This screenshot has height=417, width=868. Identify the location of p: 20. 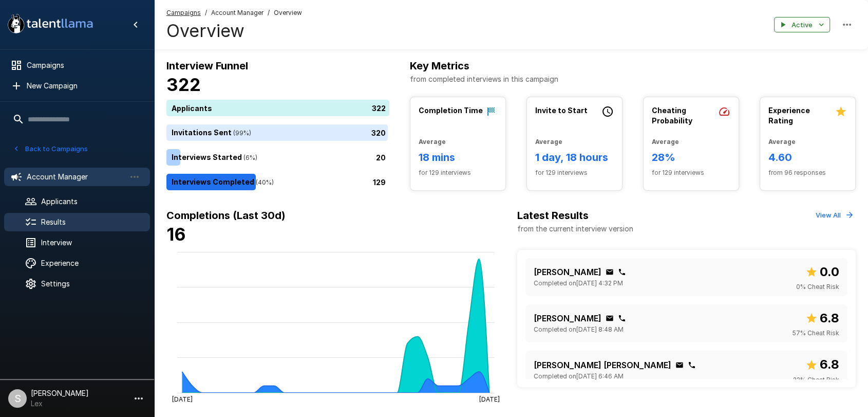
(381, 157).